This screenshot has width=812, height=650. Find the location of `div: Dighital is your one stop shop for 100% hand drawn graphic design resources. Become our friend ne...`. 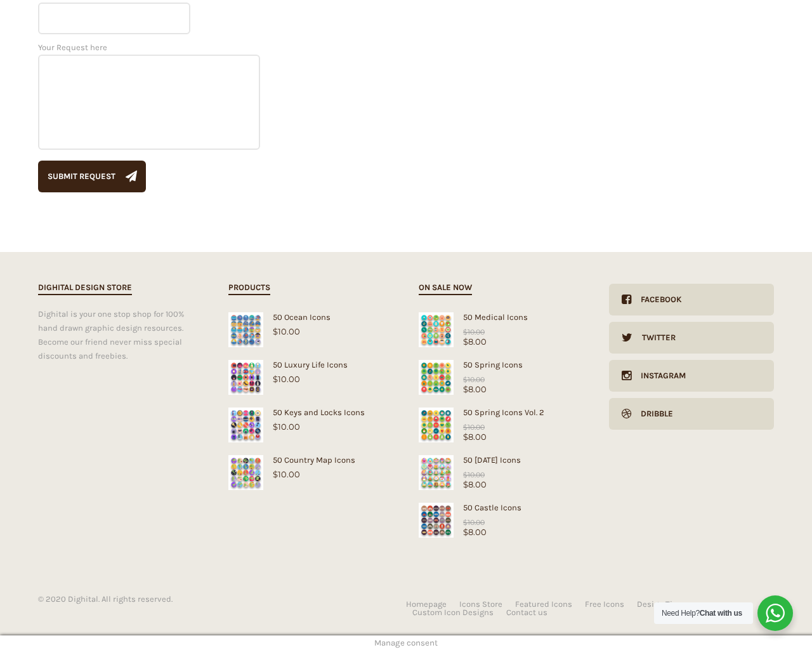

div: Dighital is your one stop shop for 100% hand drawn graphic design resources. Become our friend ne... is located at coordinates (120, 335).